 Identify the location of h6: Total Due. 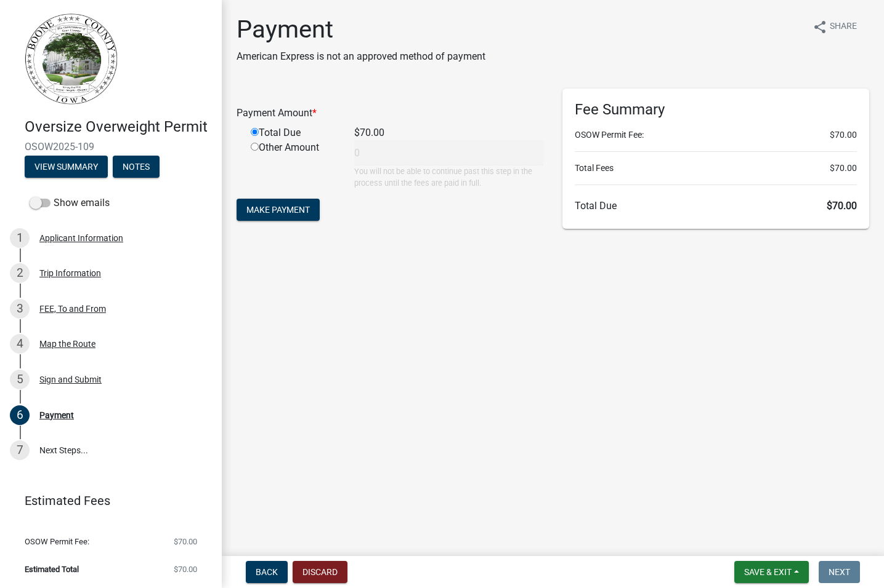
(715, 205).